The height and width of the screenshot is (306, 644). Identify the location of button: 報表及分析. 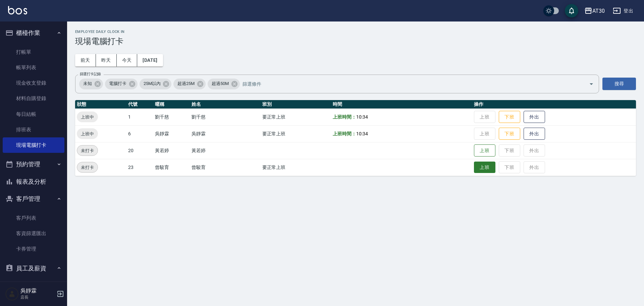
(34, 182).